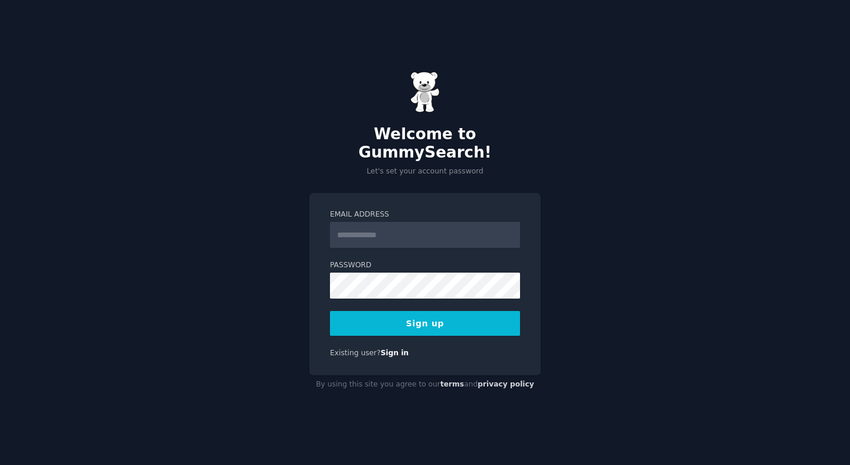 This screenshot has width=850, height=465. What do you see at coordinates (425, 385) in the screenshot?
I see `div: By using this site you agree to our and` at bounding box center [425, 385].